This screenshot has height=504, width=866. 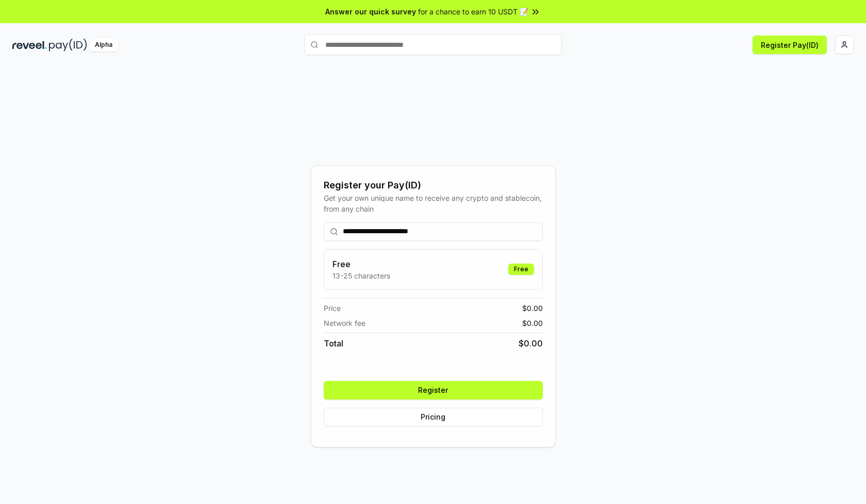 What do you see at coordinates (473, 11) in the screenshot?
I see `span: for a chance to earn 10 USDT 📝` at bounding box center [473, 11].